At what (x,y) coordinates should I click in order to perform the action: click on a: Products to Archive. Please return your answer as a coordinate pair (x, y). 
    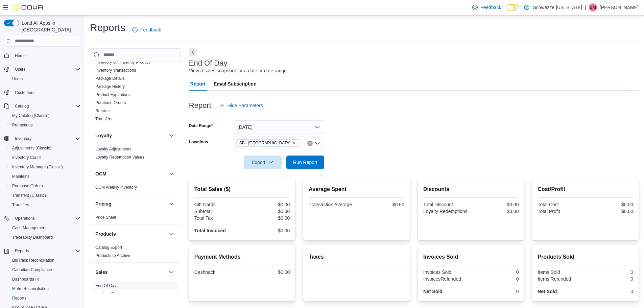
    Looking at the image, I should click on (112, 256).